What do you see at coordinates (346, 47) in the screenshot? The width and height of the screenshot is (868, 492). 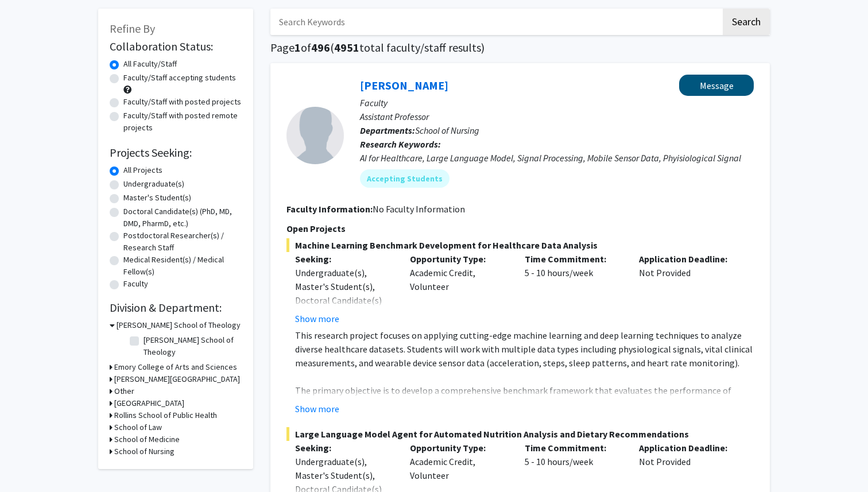 I see `span: 4951` at bounding box center [346, 47].